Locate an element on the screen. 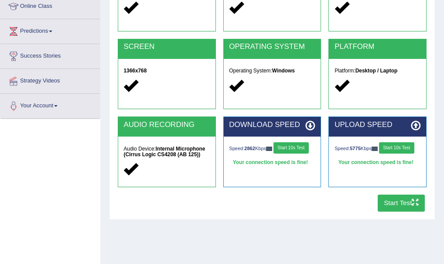 The height and width of the screenshot is (264, 444). strong: Desktop / Laptop is located at coordinates (376, 71).